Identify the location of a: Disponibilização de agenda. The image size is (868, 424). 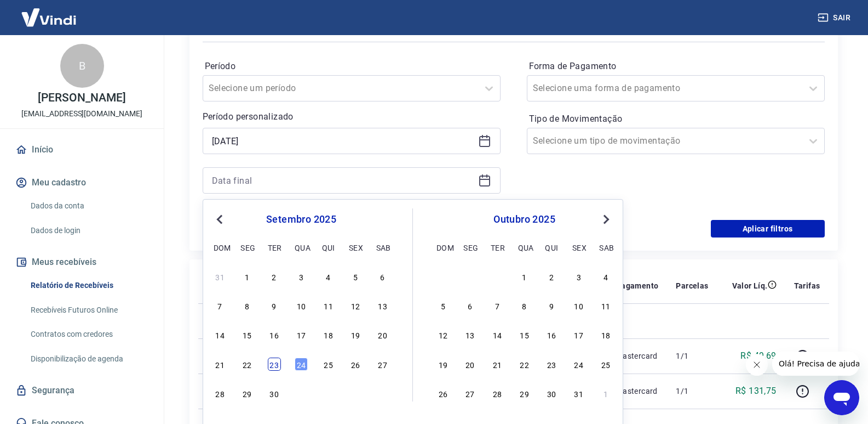
(88, 359).